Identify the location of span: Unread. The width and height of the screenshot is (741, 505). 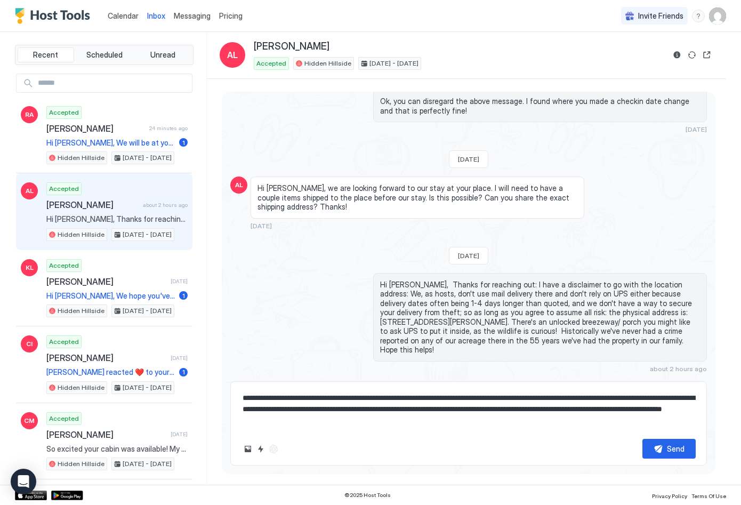
(163, 55).